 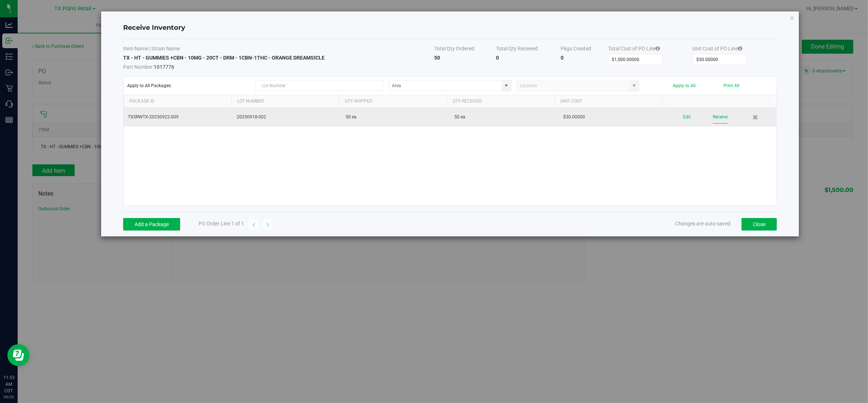 What do you see at coordinates (178, 117) in the screenshot?
I see `td: TXSRWTX-20250922-009` at bounding box center [178, 117].